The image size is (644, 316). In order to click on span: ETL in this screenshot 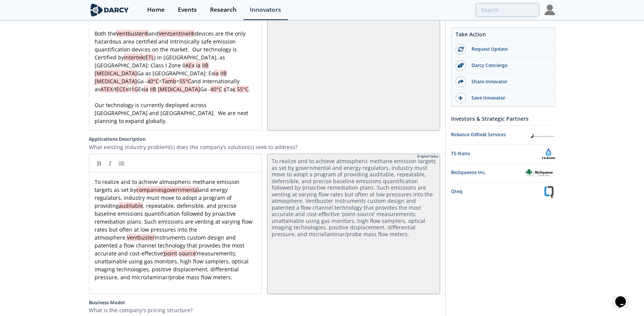, I will do `click(149, 57)`.